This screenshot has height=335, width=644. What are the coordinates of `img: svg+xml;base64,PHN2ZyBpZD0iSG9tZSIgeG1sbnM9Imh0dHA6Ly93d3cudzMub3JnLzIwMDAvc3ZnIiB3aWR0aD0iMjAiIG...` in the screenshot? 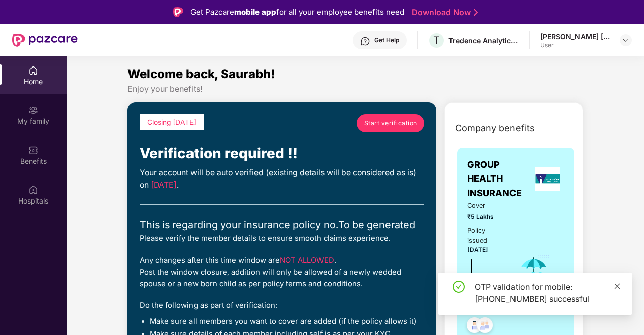 It's located at (33, 71).